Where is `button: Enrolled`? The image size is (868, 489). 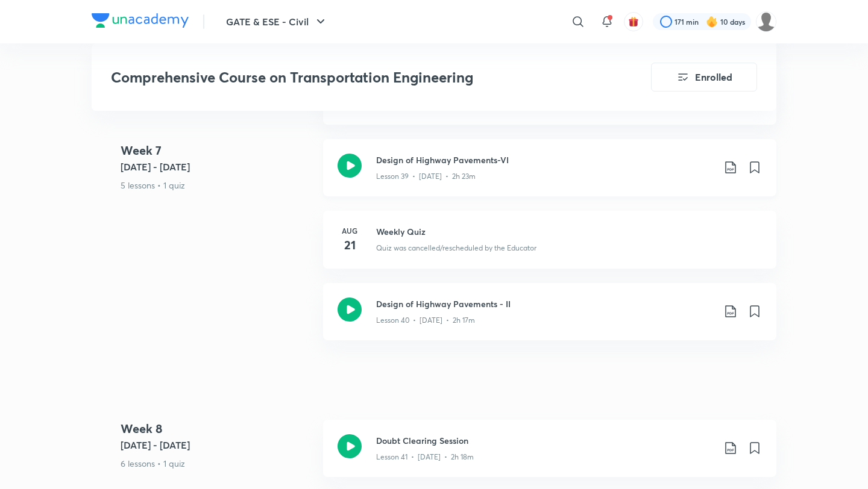
button: Enrolled is located at coordinates (704, 77).